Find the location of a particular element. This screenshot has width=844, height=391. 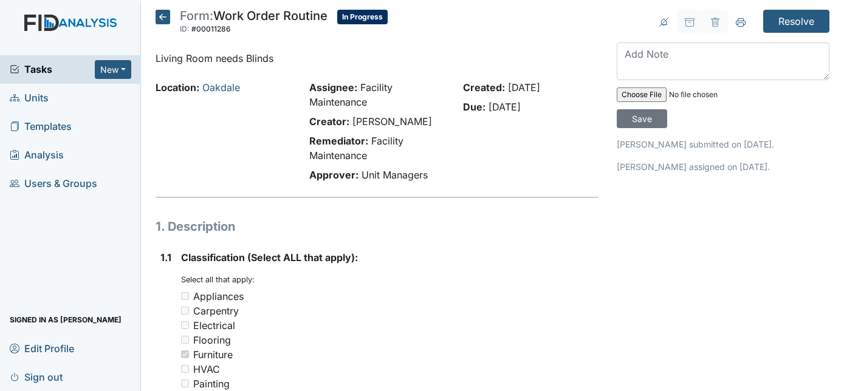

a: Oakdale is located at coordinates (221, 87).